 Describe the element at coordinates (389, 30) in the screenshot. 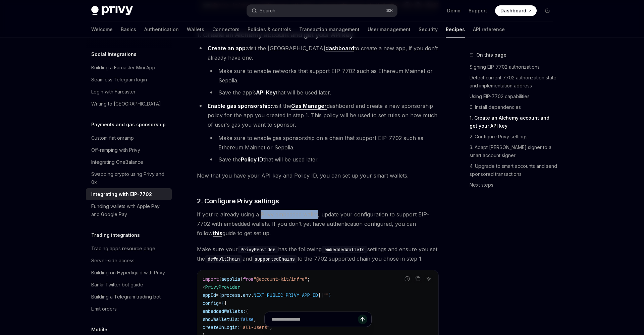

I see `a: User management` at that location.